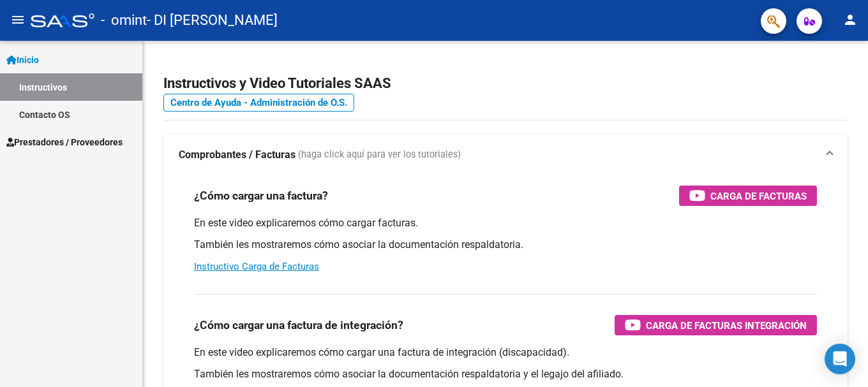  Describe the element at coordinates (379, 155) in the screenshot. I see `span: (haga click aquí para ver los tutoriales)` at that location.